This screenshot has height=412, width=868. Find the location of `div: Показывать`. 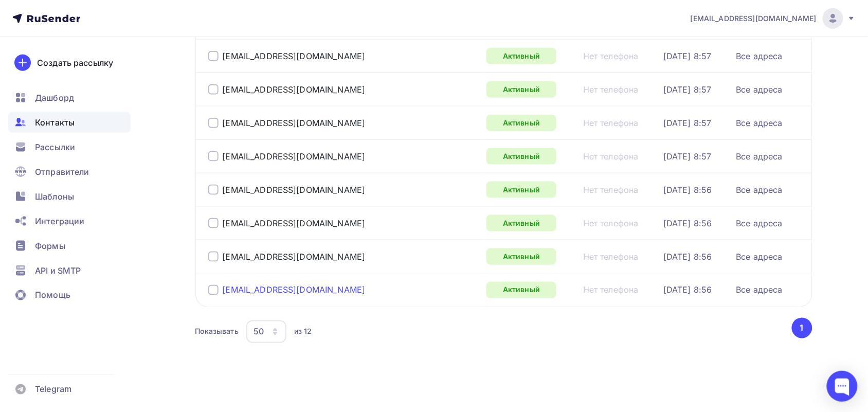

div: Показывать is located at coordinates (217, 332).